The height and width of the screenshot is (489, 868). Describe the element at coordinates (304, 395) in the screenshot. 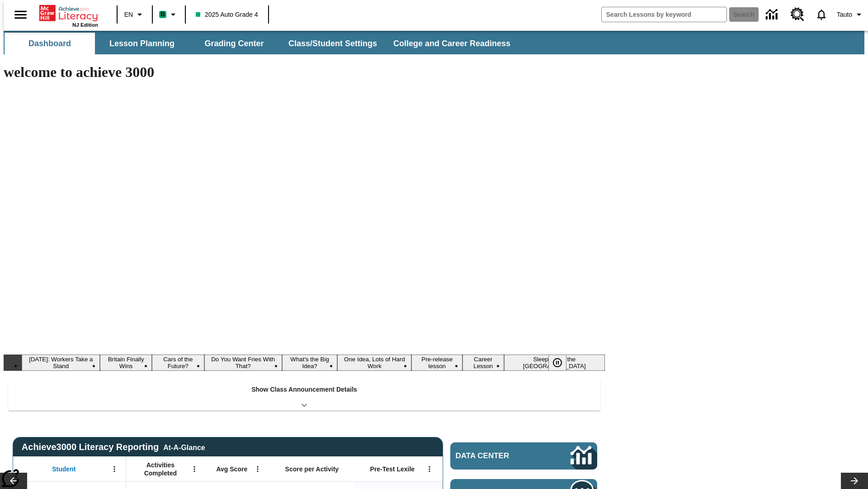

I see `div: Show Class Announcement Details` at that location.